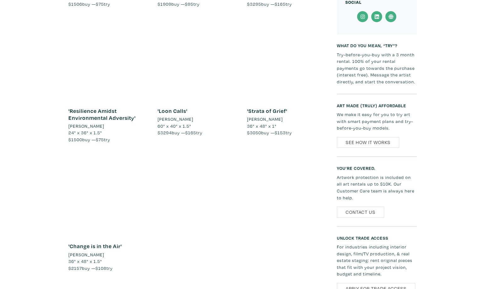 This screenshot has width=485, height=289. Describe the element at coordinates (377, 121) in the screenshot. I see `p: We make it easy for you to try art with smart payment plans and try-before-you-buy models.` at that location.